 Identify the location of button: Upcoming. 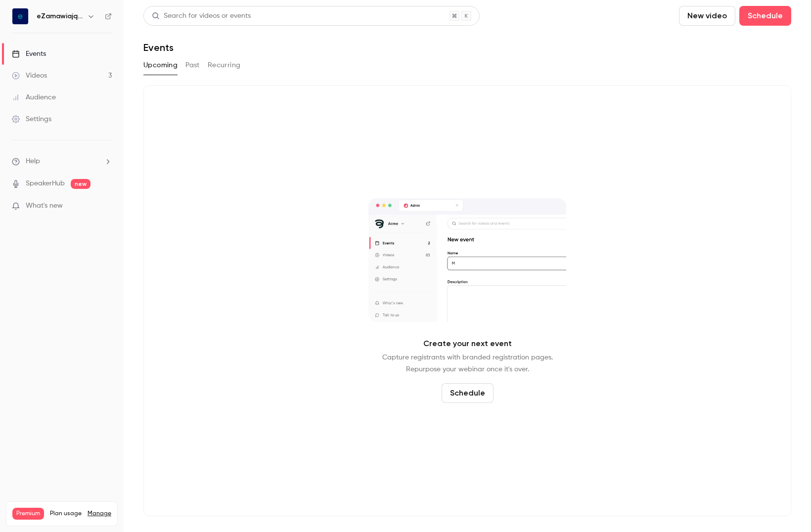
(160, 65).